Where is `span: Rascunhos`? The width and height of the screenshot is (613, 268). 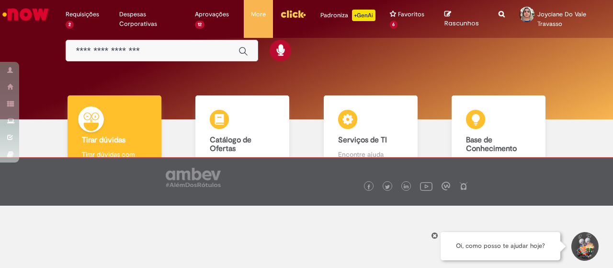 span: Rascunhos is located at coordinates (462, 23).